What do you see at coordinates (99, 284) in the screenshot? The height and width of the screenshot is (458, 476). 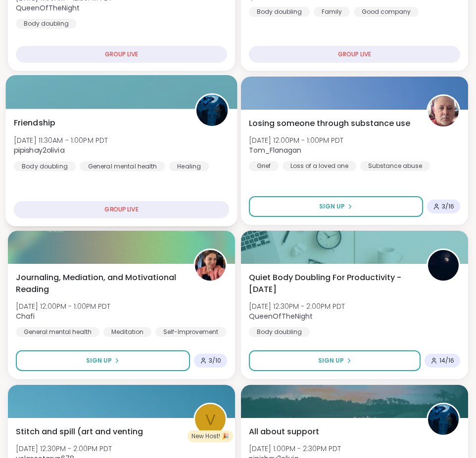 I see `span: Journaling, Mediation, and Motivational Reading` at bounding box center [99, 284].